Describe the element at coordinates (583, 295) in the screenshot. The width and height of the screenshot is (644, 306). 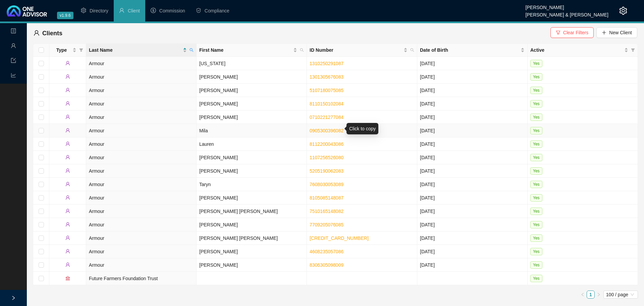
I see `li: Previous Page` at that location.